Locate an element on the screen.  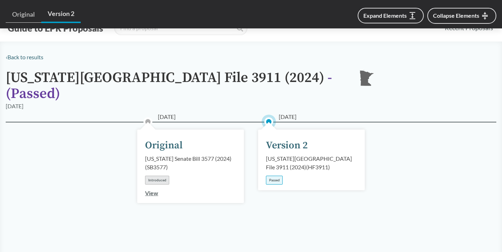
button: Expand Elements is located at coordinates (390, 16).